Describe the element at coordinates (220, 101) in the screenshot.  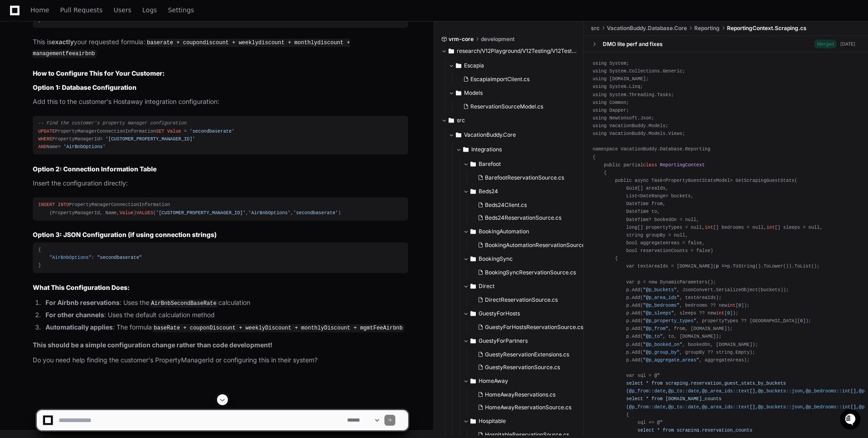
I see `p: Add this to the customer's Hostaway integration configuration:` at that location.